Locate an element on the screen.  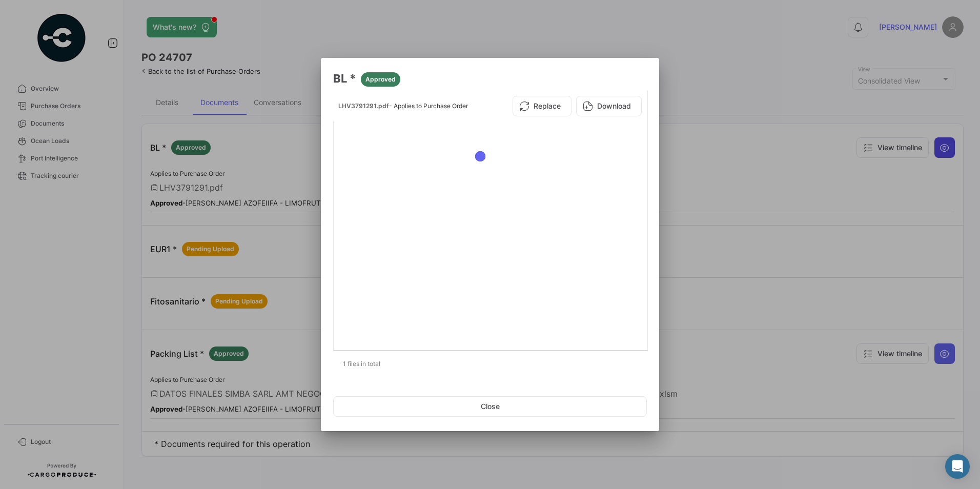
button: Replace is located at coordinates (542, 106).